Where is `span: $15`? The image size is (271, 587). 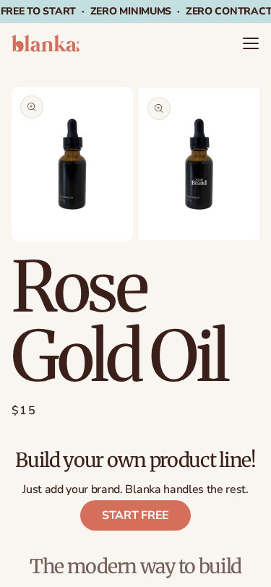
span: $15 is located at coordinates (24, 411).